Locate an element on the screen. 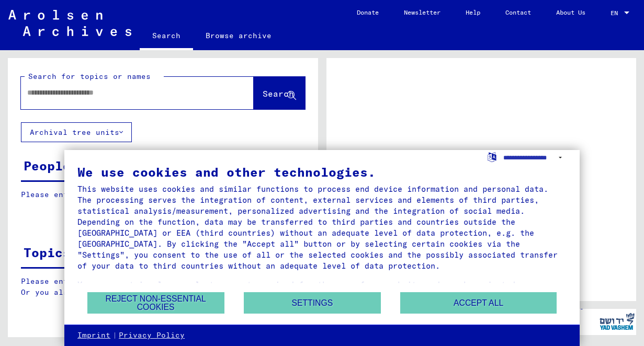  img: yv_logo.png is located at coordinates (617, 322).